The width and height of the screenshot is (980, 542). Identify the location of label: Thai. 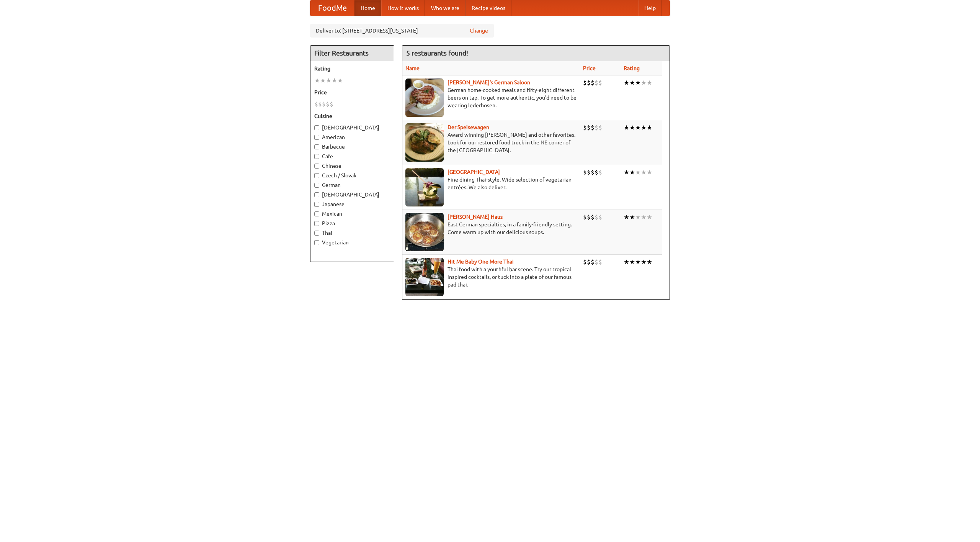
(352, 233).